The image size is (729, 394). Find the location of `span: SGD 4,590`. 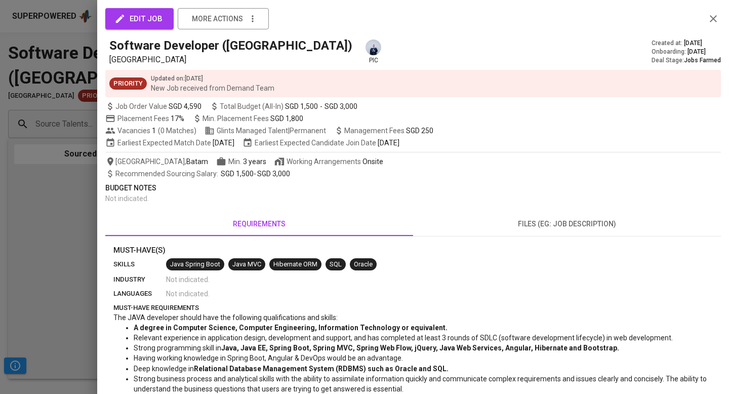

span: SGD 4,590 is located at coordinates (185, 106).